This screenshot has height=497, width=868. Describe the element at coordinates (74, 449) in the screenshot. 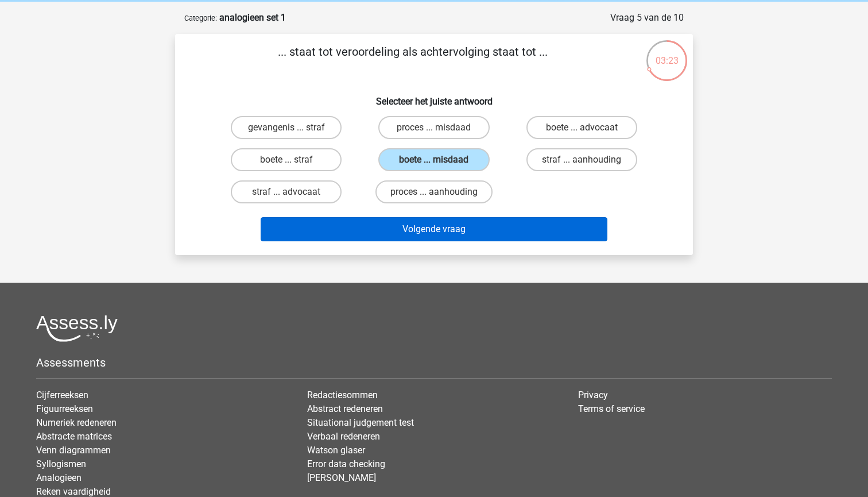

I see `a: Venn diagrammen` at that location.